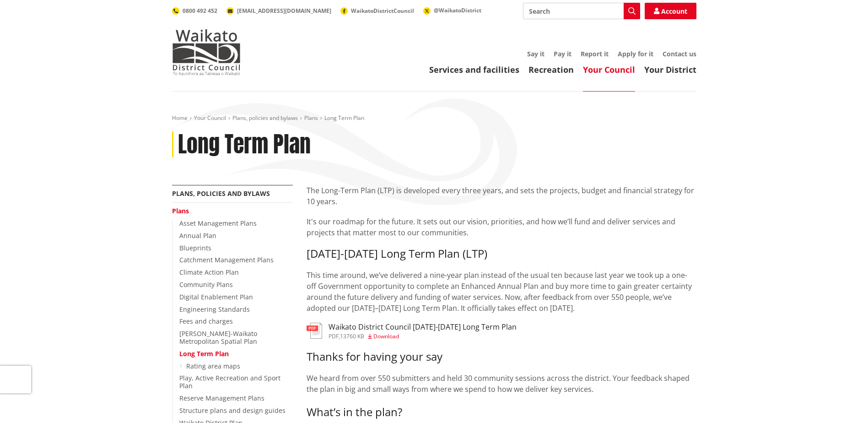 The image size is (868, 423). What do you see at coordinates (502, 196) in the screenshot?
I see `p: The Long-Term Plan (LTP) is developed every three years, and sets the projects, budget and financ...` at bounding box center [502, 196].